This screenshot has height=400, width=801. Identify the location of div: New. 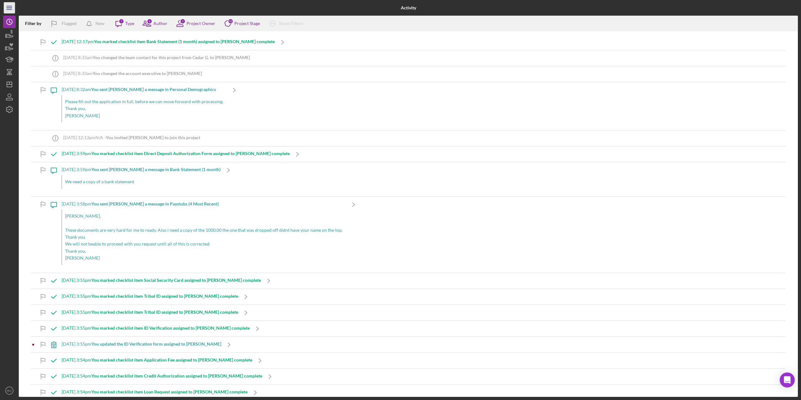
(100, 23).